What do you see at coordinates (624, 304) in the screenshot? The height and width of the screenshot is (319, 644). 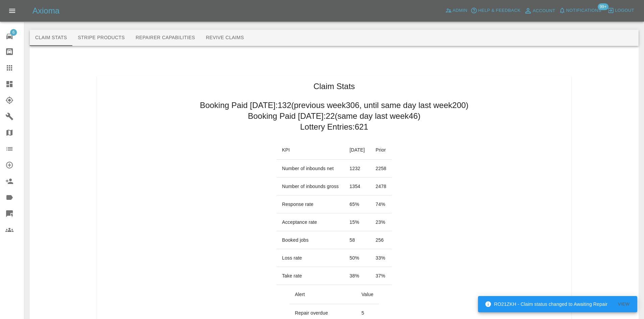 I see `button: View` at bounding box center [624, 304].